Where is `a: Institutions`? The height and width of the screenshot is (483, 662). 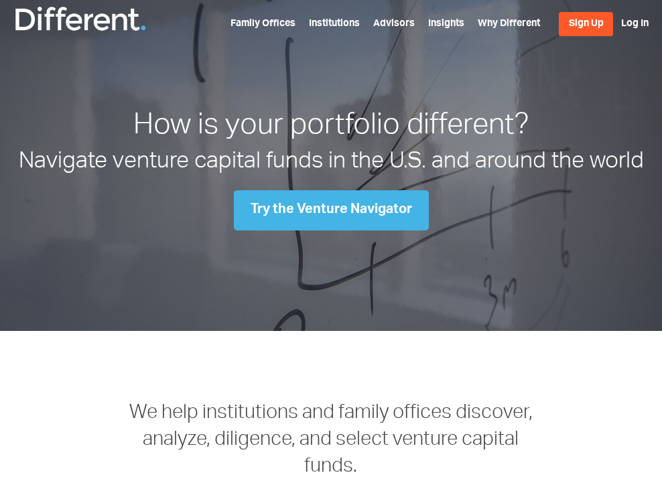
a: Institutions is located at coordinates (334, 24).